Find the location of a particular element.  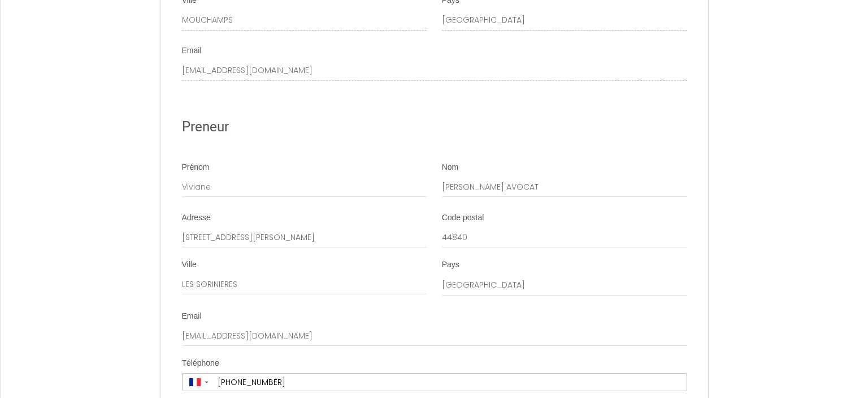

label: Code postal is located at coordinates (463, 218).